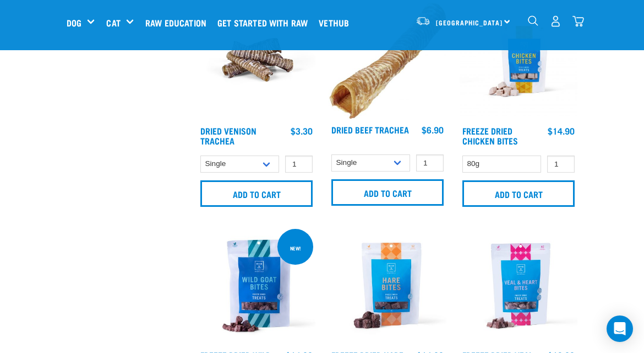  What do you see at coordinates (337, 23) in the screenshot?
I see `a: Vethub` at bounding box center [337, 23].